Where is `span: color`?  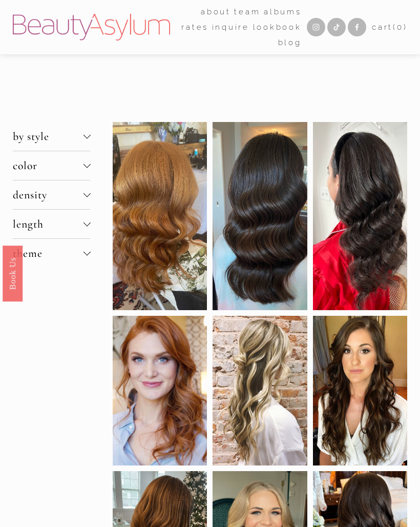 span: color is located at coordinates (48, 165).